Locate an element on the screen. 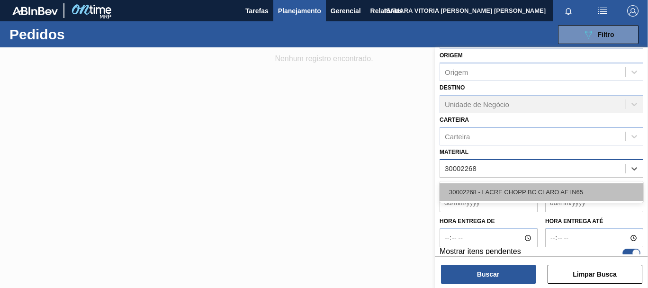  label: Hora entrega de is located at coordinates (488, 221).